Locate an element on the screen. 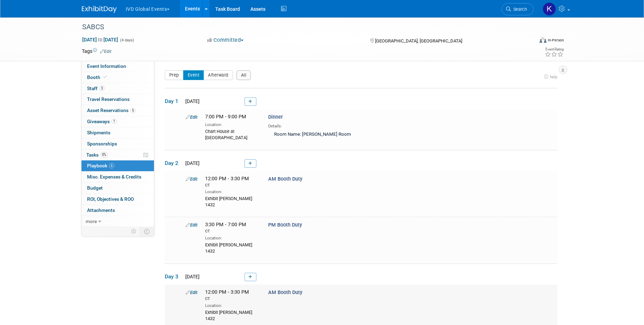 This screenshot has height=325, width=644. span: 7:00 PM - 9:00 PM is located at coordinates (226, 117).